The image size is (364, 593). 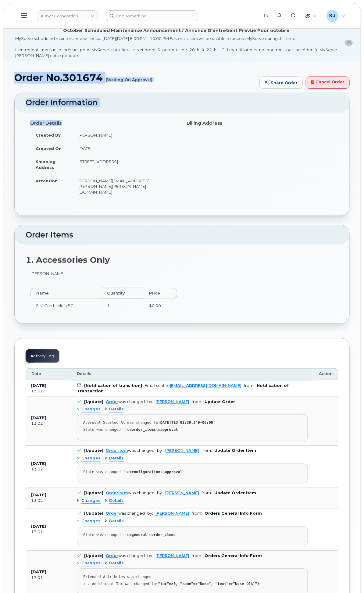 What do you see at coordinates (48, 135) in the screenshot?
I see `strong: Created By` at bounding box center [48, 135].